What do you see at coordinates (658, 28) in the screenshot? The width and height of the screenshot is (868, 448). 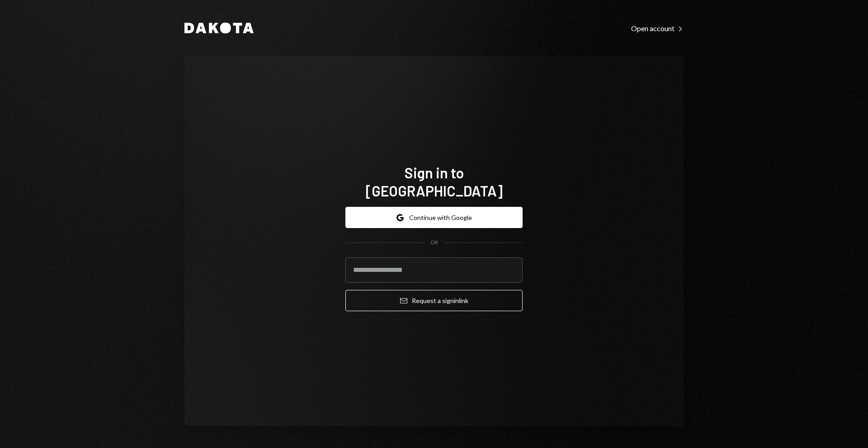 I see `a: Open account` at bounding box center [658, 28].